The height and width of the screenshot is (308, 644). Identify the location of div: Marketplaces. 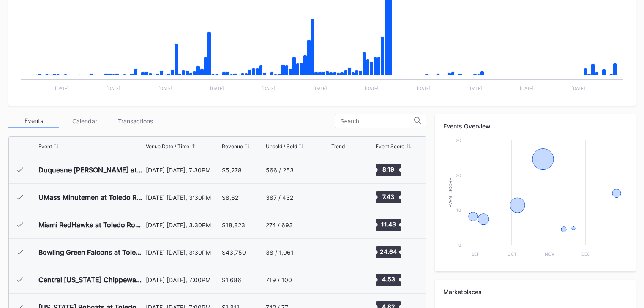
(535, 292).